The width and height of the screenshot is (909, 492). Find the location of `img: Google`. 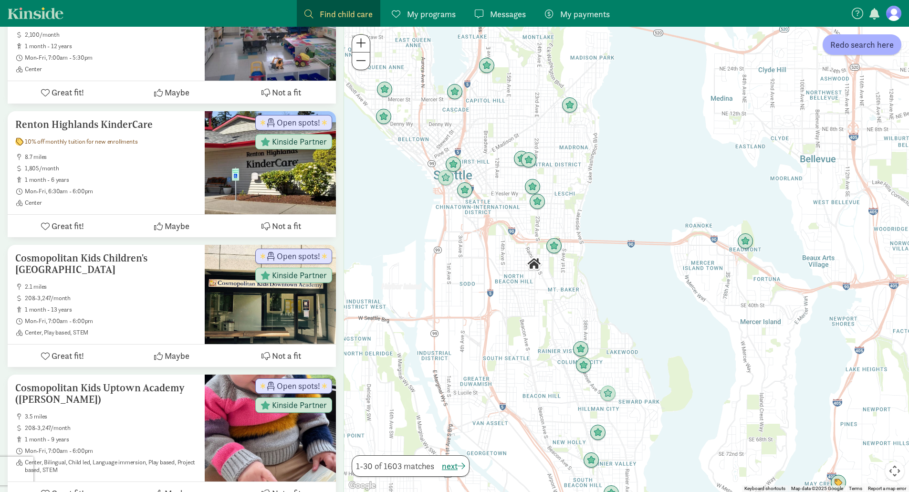

img: Google is located at coordinates (362, 486).